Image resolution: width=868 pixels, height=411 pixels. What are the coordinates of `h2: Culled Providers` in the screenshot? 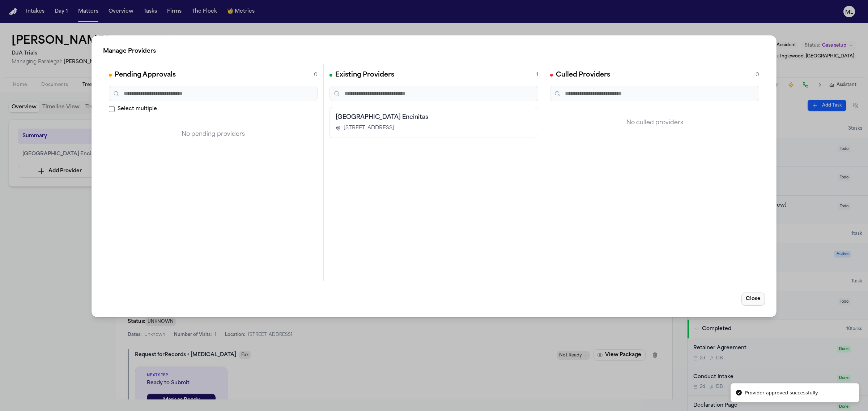 It's located at (583, 75).